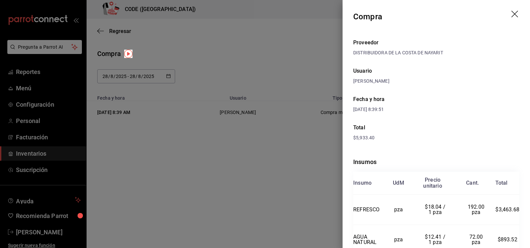  What do you see at coordinates (436, 53) in the screenshot?
I see `div: DISTRIBUIDORA DE LA COSTA DE NAYARIT` at bounding box center [436, 53].